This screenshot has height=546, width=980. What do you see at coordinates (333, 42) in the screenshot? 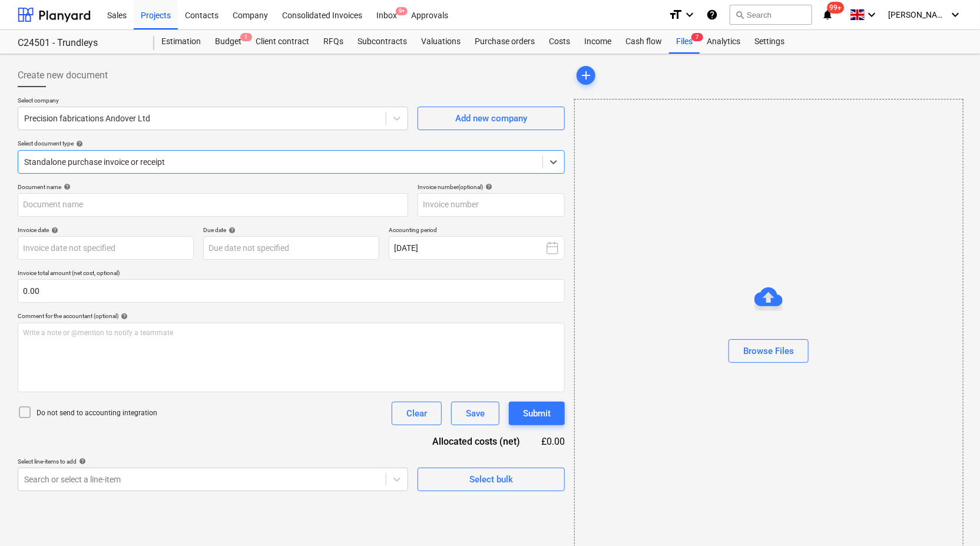
I see `div: RFQs` at bounding box center [333, 42].